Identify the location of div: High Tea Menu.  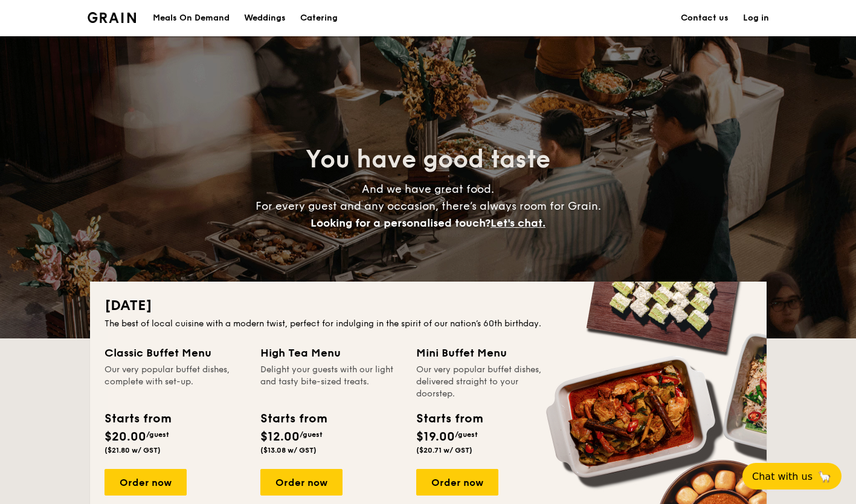
(331, 353).